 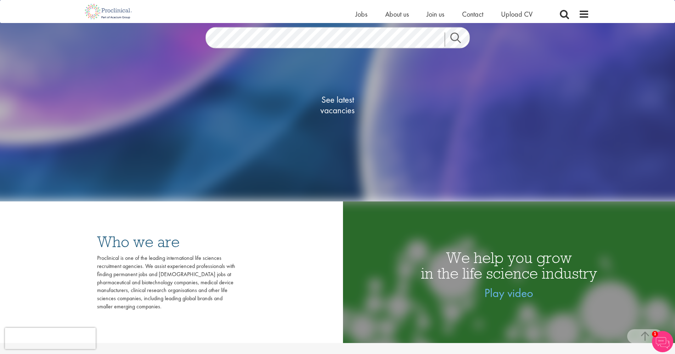 I want to click on span: 1, so click(x=654, y=334).